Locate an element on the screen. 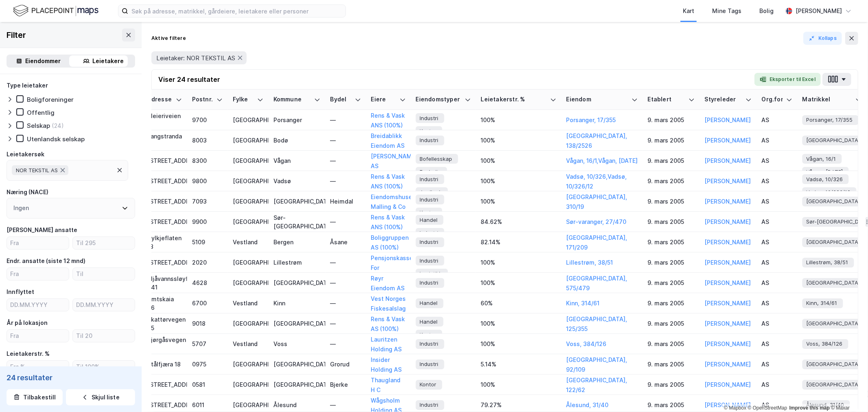 Image resolution: width=868 pixels, height=412 pixels. div: Meieriveien 7 is located at coordinates (165, 120).